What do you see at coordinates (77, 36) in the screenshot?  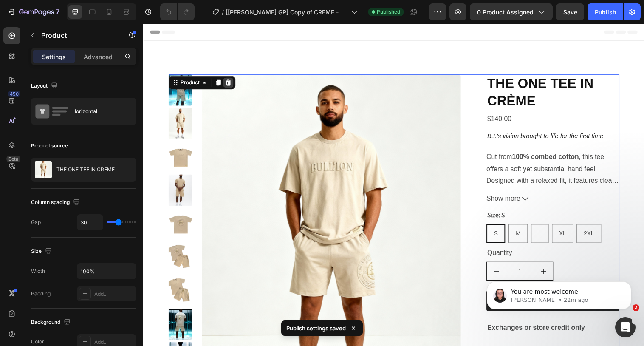 I see `p: Product` at bounding box center [77, 36].